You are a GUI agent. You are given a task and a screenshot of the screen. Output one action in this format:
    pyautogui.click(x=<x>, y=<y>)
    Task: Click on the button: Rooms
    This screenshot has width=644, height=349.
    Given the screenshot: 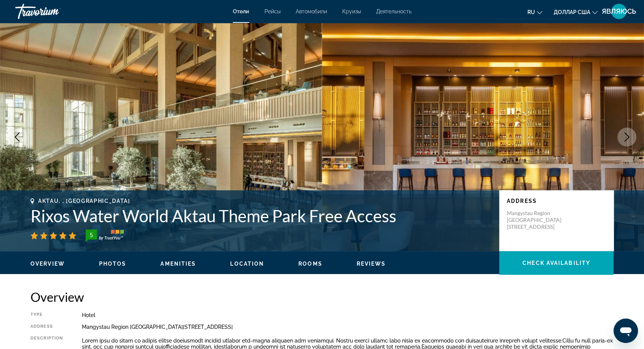 What is the action you would take?
    pyautogui.click(x=310, y=264)
    